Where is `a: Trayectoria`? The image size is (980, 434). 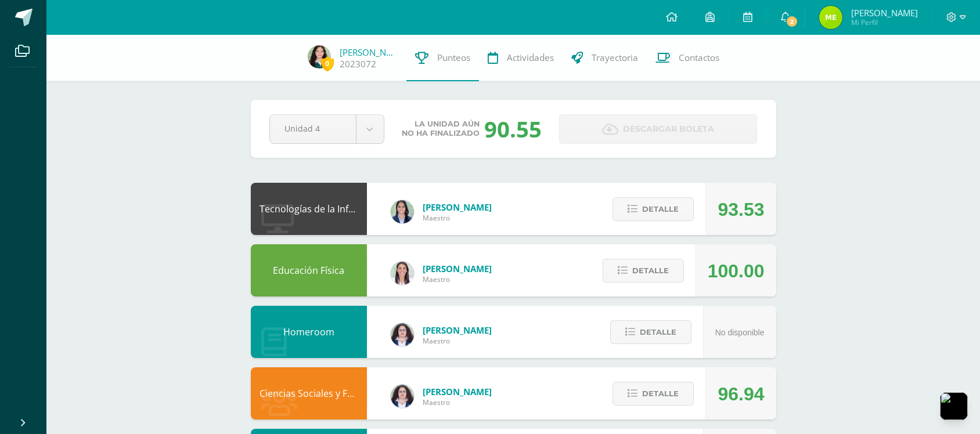
a: Trayectoria is located at coordinates (604, 58).